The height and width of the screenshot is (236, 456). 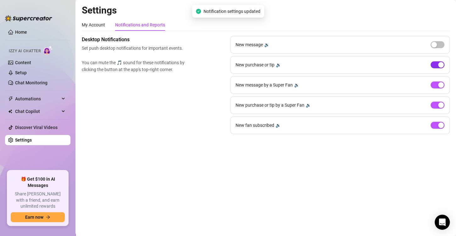 I want to click on span: New purchase or tip, so click(x=255, y=65).